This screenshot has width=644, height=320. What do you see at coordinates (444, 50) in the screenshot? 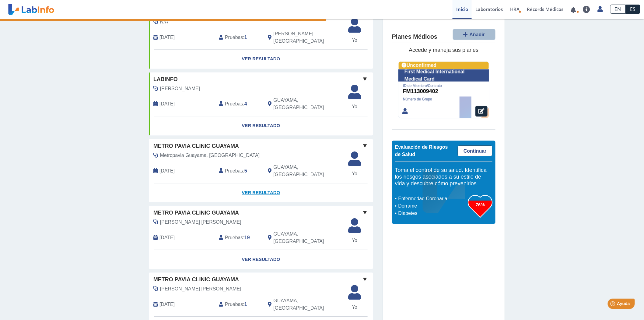
I see `span: Accede y maneja sus planes` at bounding box center [444, 50].